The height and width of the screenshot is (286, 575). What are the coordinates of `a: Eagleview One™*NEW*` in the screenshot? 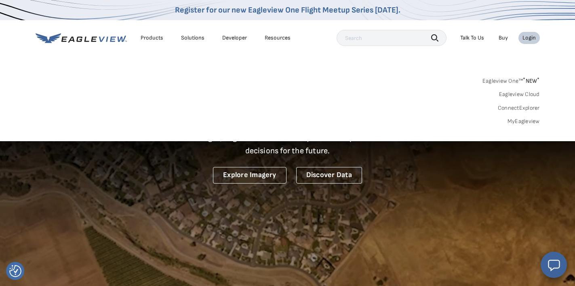 It's located at (511, 80).